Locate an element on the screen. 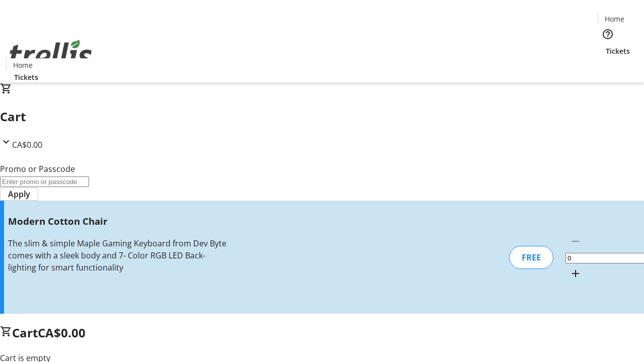  div: FREE is located at coordinates (531, 258).